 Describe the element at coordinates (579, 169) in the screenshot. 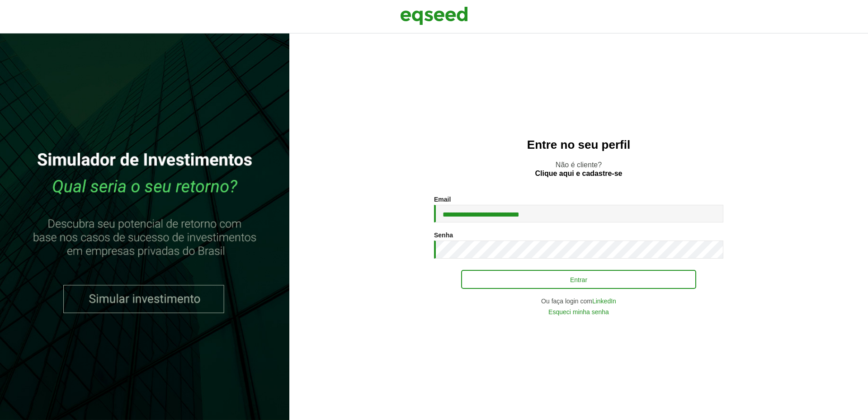

I see `p: Não é cliente?` at that location.